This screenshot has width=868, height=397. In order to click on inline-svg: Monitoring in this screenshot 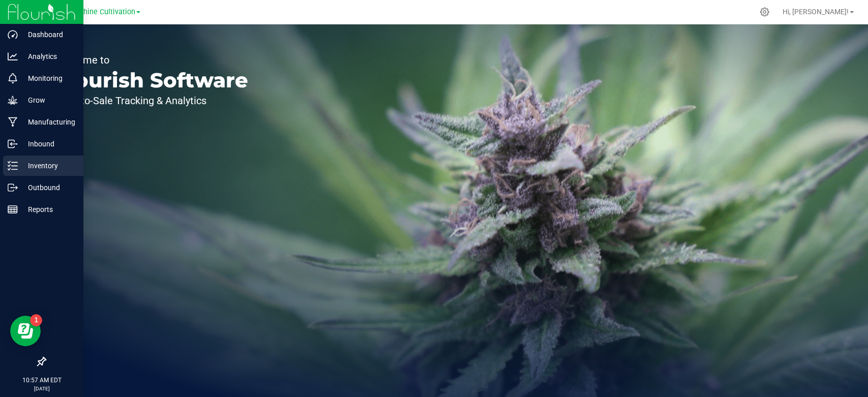, I will do `click(12, 78)`.